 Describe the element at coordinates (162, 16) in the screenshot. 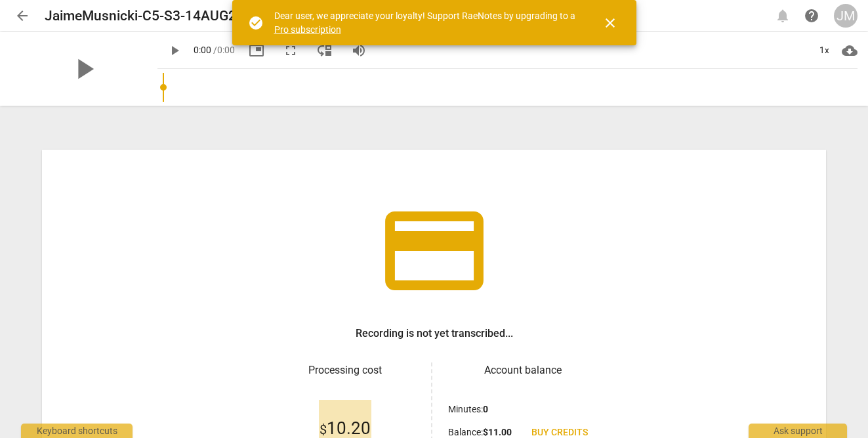

I see `h2: JaimeMusnicki-C5-S3-14AUG25 video` at that location.